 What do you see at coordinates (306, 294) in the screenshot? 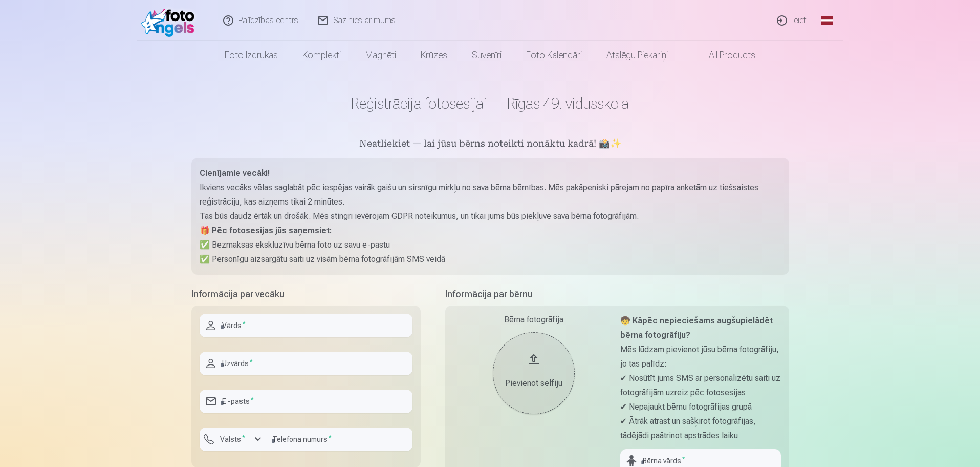
I see `h5: Informācija par vecāku` at bounding box center [306, 294].